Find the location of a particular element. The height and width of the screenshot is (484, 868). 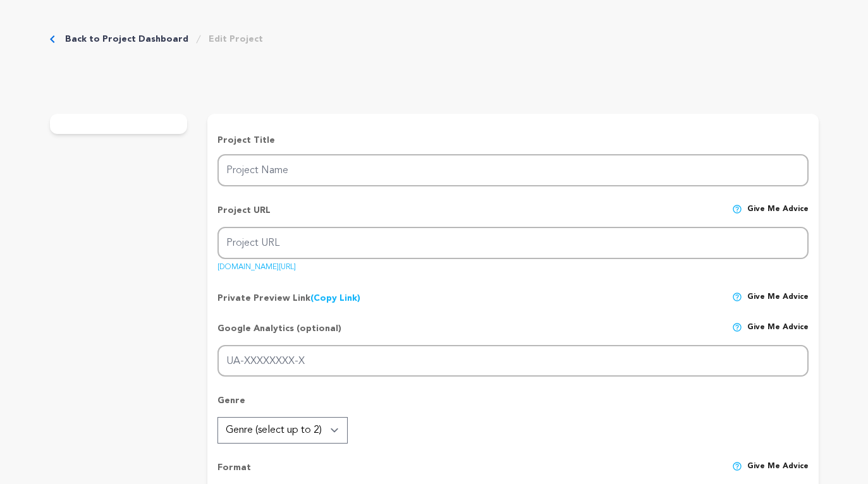

p: Private Preview Link is located at coordinates (289, 298).